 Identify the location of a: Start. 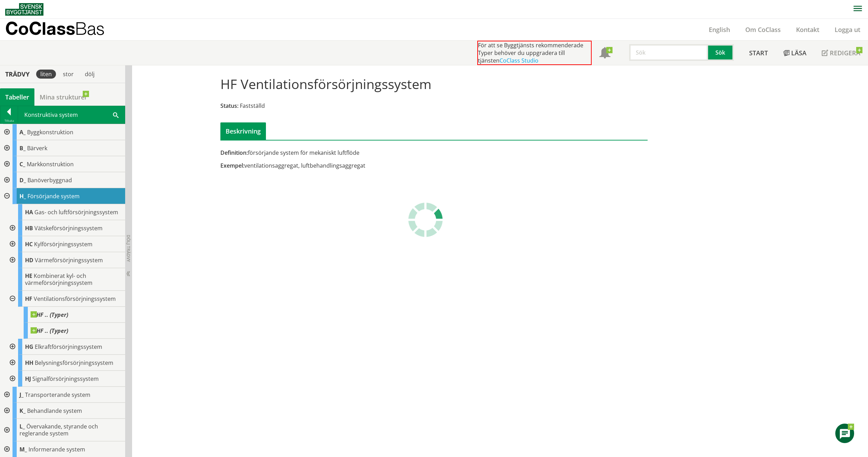
(759, 53).